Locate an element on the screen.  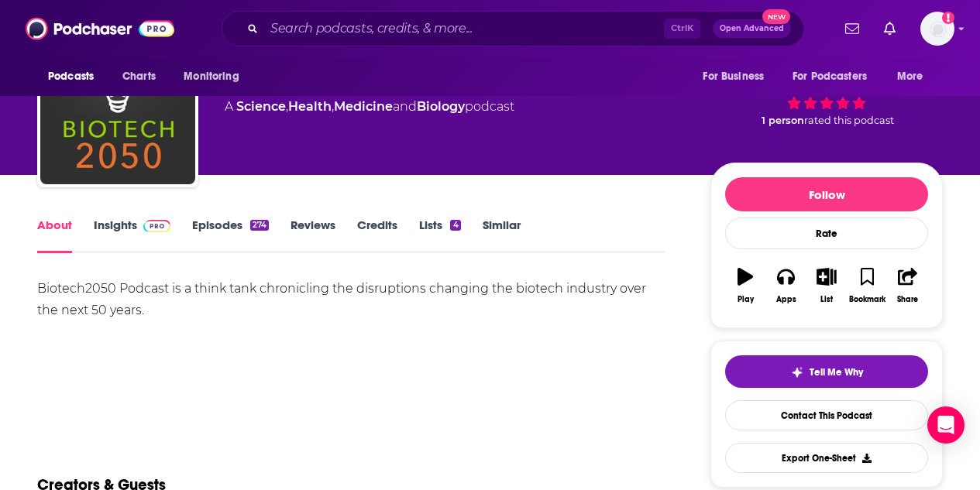
a: Biology is located at coordinates (441, 106).